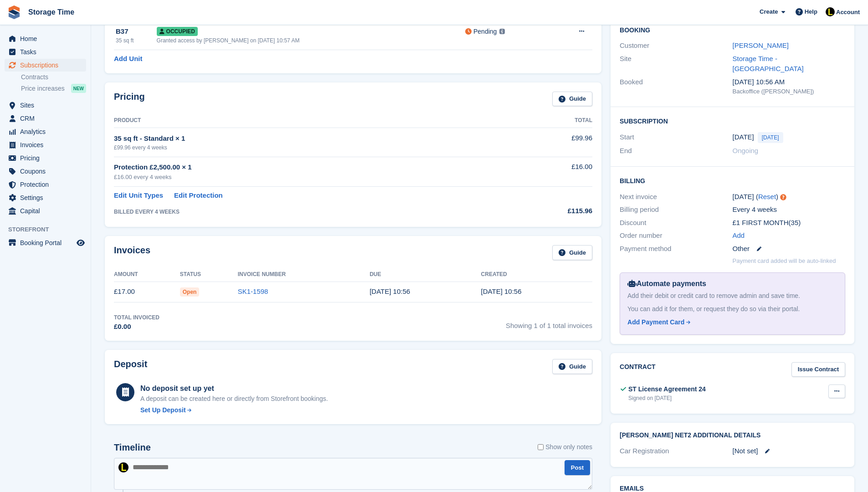 The height and width of the screenshot is (492, 868). Describe the element at coordinates (676, 249) in the screenshot. I see `div: Payment method` at that location.